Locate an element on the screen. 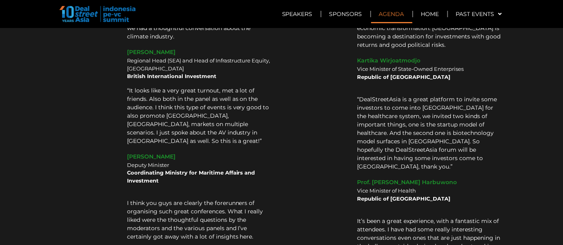 The height and width of the screenshot is (245, 563). div: Vice Minister of Health is located at coordinates (430, 195).